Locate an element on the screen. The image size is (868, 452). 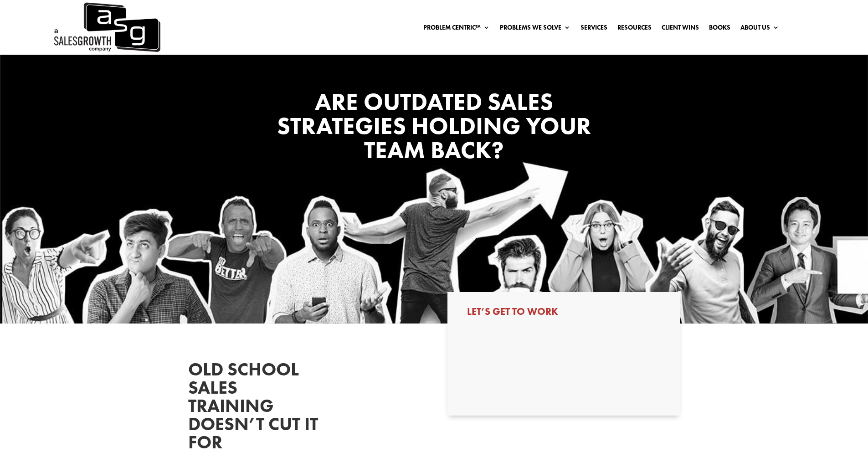
a: Problem Centric™ is located at coordinates (456, 29).